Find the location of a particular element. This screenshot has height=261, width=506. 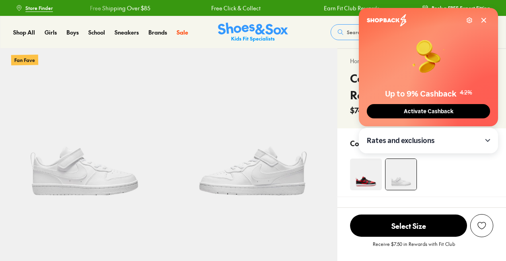

a: Shoes & Sox is located at coordinates (253, 32).